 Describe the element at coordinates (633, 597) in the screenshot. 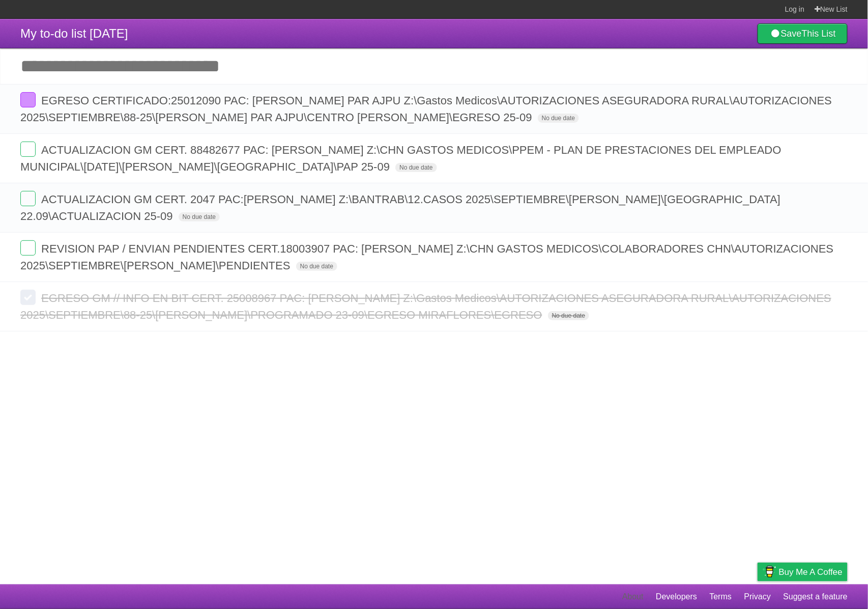

I see `a: About` at that location.